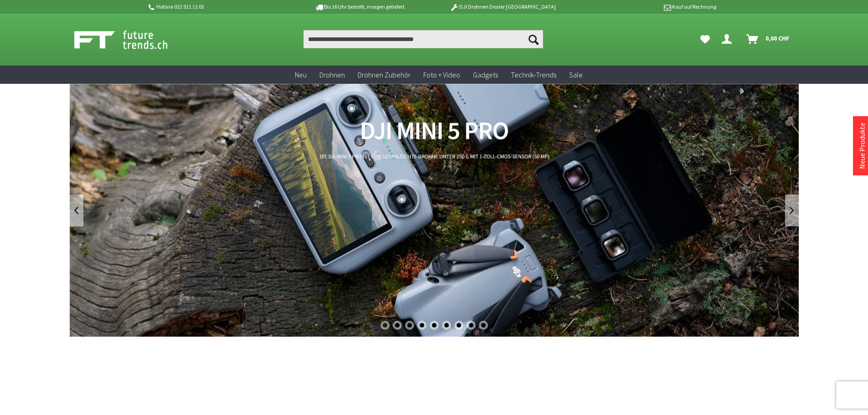 This screenshot has height=415, width=868. Describe the element at coordinates (646, 7) in the screenshot. I see `p: Kauf auf Rechnung` at that location.